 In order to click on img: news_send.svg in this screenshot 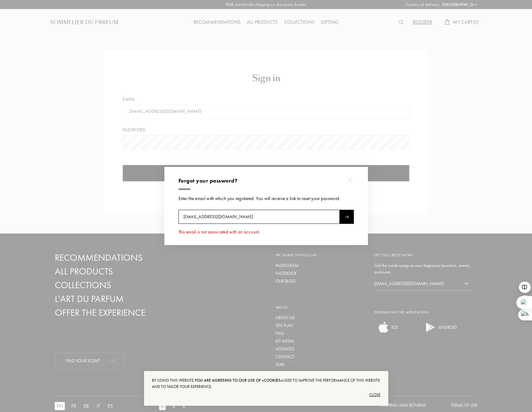, I will do `click(346, 217)`.